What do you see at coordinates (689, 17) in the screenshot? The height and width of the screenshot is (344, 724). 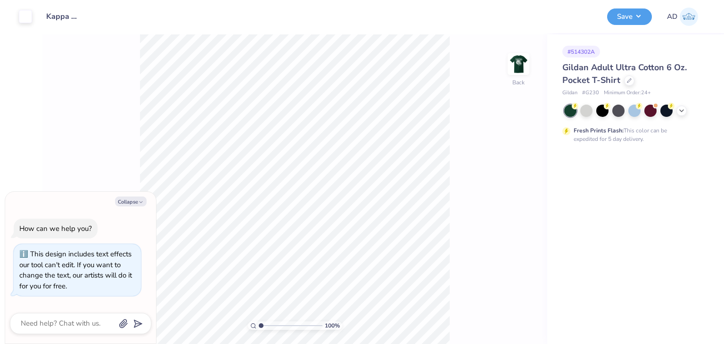 I see `img: Anjali Dilish` at bounding box center [689, 17].